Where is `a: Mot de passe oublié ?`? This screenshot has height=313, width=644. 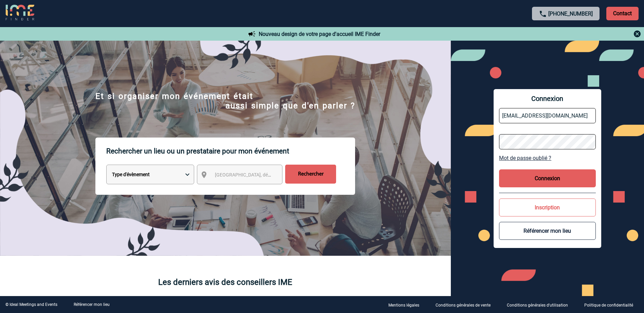
a: Mot de passe oublié ? is located at coordinates (547, 158).